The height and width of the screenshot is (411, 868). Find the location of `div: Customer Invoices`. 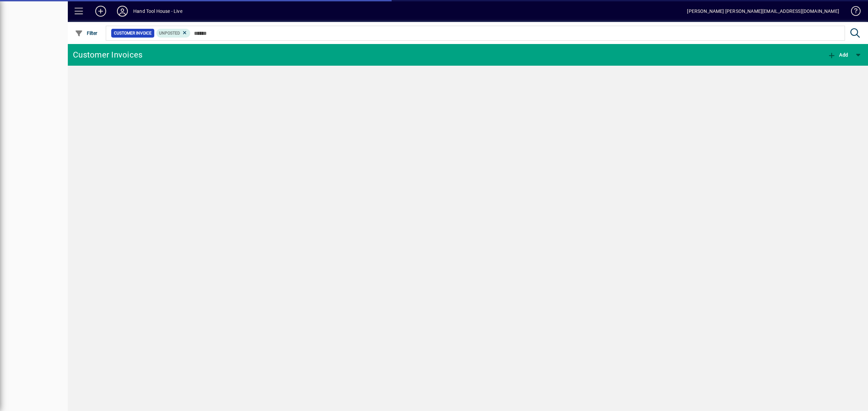

div: Customer Invoices is located at coordinates (108, 55).